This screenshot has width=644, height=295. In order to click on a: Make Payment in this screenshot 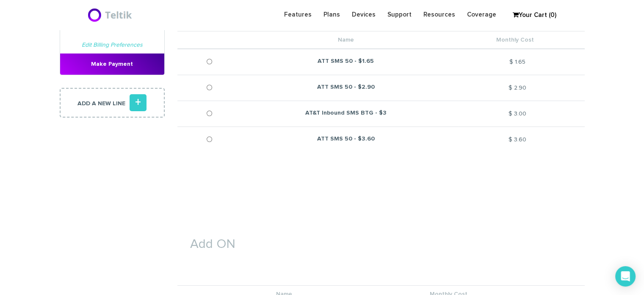, I will do `click(112, 64)`.